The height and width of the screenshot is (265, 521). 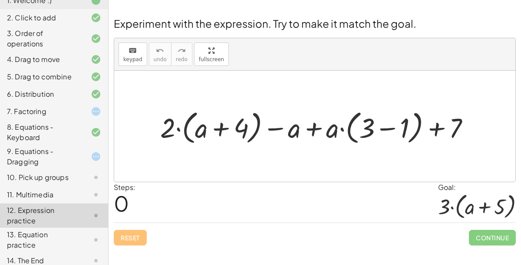 What do you see at coordinates (265, 23) in the screenshot?
I see `span: Experiment with the expression. Try to make it match the goal.` at bounding box center [265, 23].